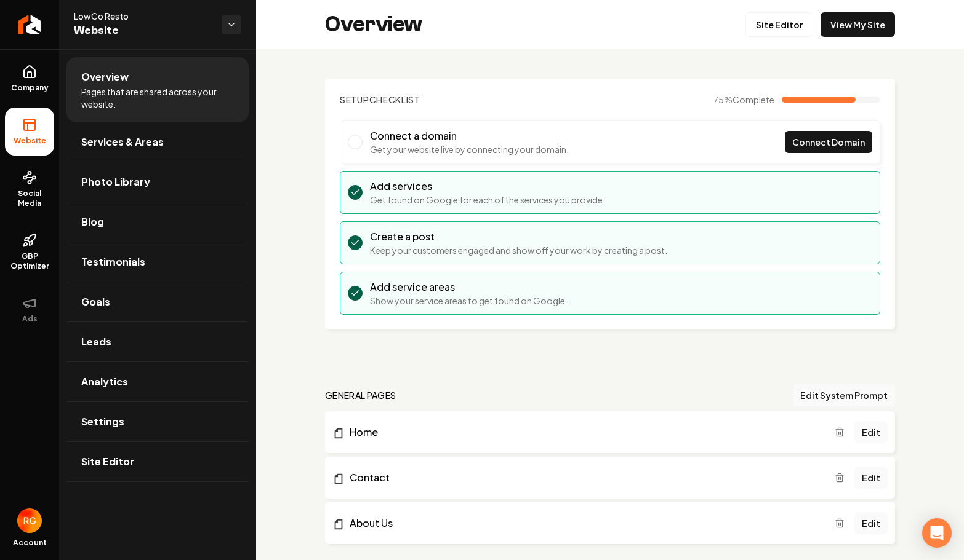 This screenshot has height=560, width=964. Describe the element at coordinates (30, 521) in the screenshot. I see `button: Open user button` at that location.